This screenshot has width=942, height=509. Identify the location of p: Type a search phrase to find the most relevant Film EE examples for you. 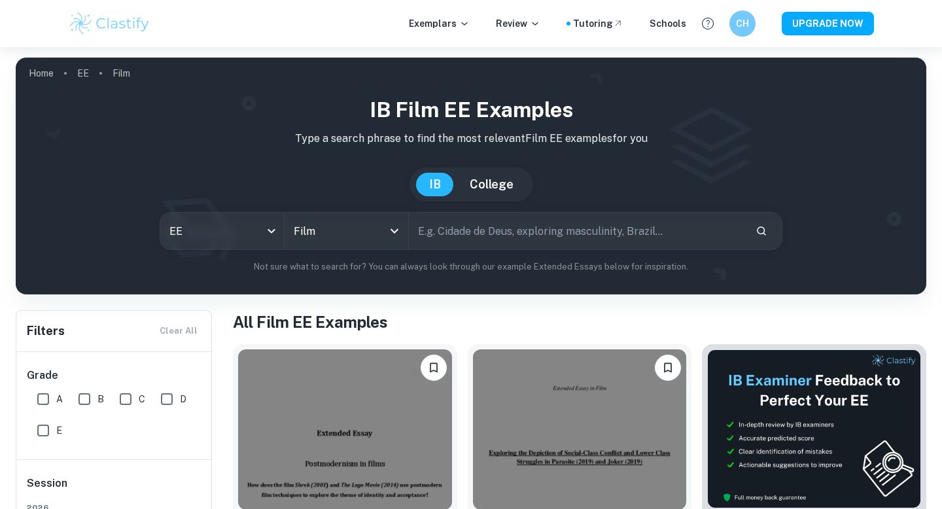
(471, 139).